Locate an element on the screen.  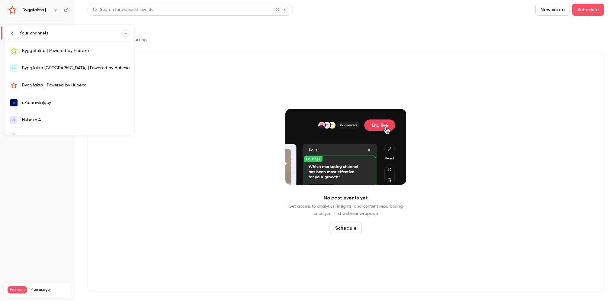
div: Byggefakta | Powered by Hubexo is located at coordinates (76, 51).